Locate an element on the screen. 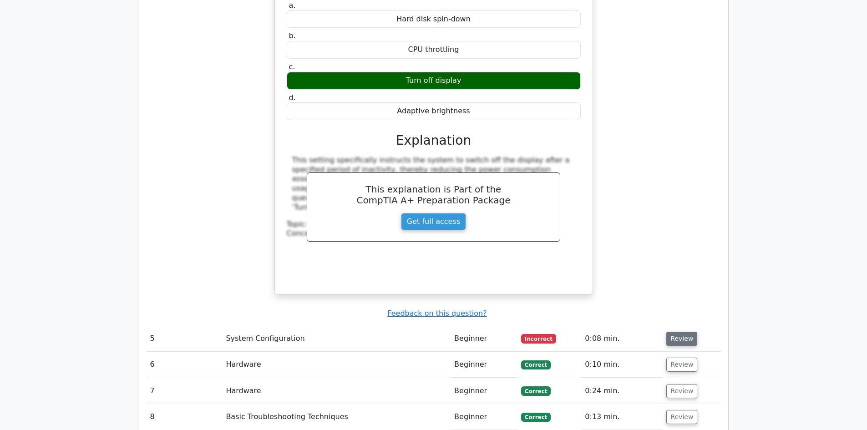  span: Incorrect is located at coordinates (538, 339).